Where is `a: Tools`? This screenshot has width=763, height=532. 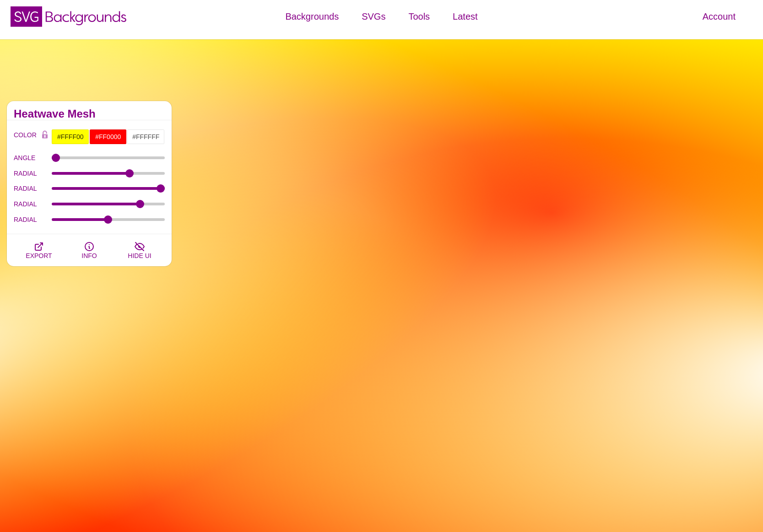 a: Tools is located at coordinates (419, 17).